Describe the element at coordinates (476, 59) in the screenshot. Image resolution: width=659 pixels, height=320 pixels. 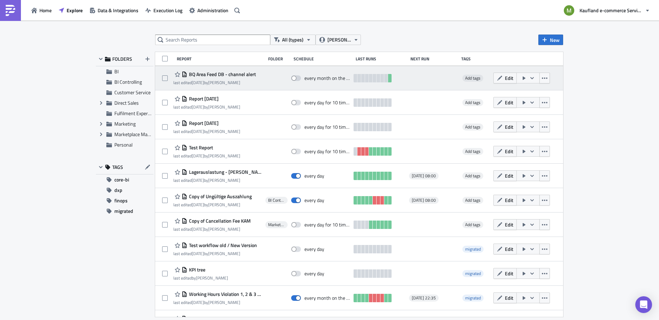
I see `div: Tags` at that location.